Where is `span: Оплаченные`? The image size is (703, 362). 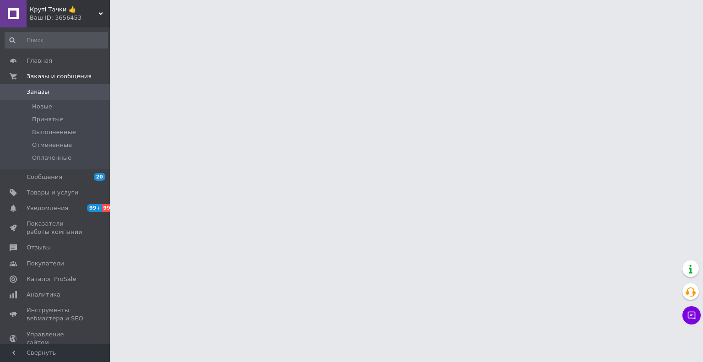
span: Оплаченные is located at coordinates (52, 158).